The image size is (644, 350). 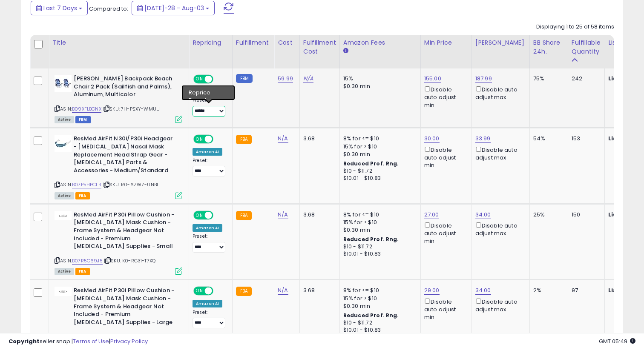 What do you see at coordinates (63, 291) in the screenshot?
I see `img: 11QrfP0iSBL._SL40_.jpg` at bounding box center [63, 291].